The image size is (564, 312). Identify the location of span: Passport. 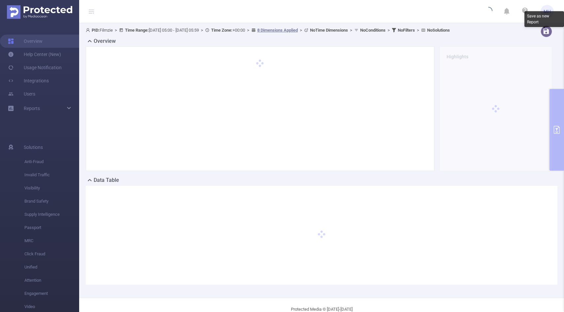
(52, 228).